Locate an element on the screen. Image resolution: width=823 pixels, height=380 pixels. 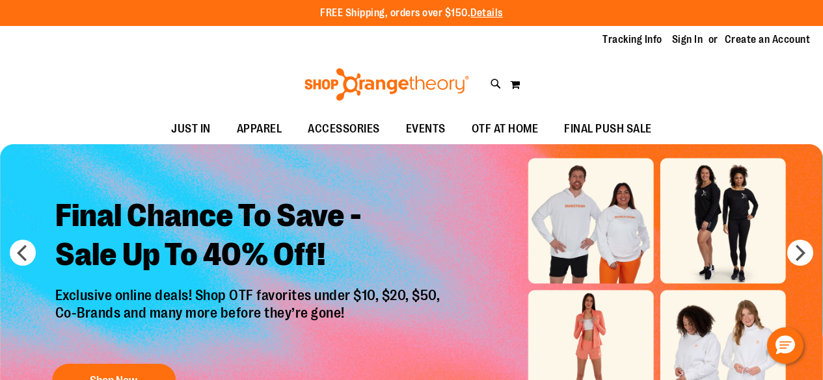
a: Tracking Info is located at coordinates (632, 40).